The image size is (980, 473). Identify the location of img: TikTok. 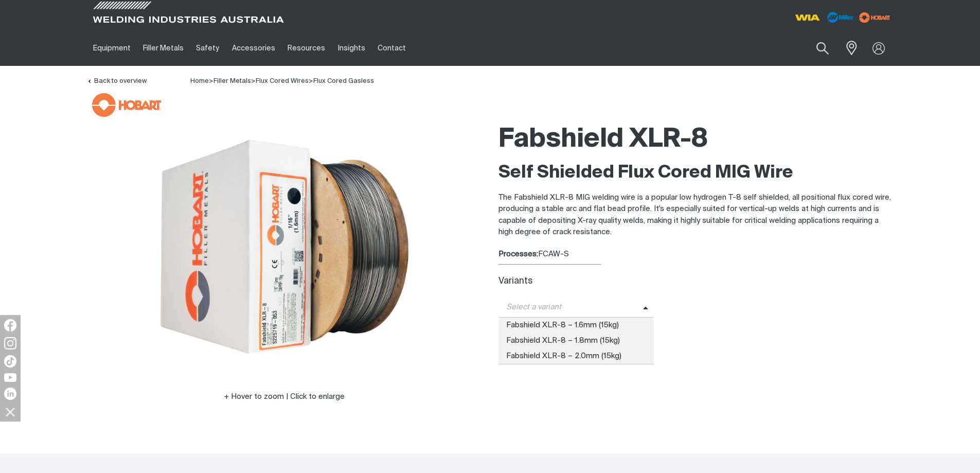
(10, 361).